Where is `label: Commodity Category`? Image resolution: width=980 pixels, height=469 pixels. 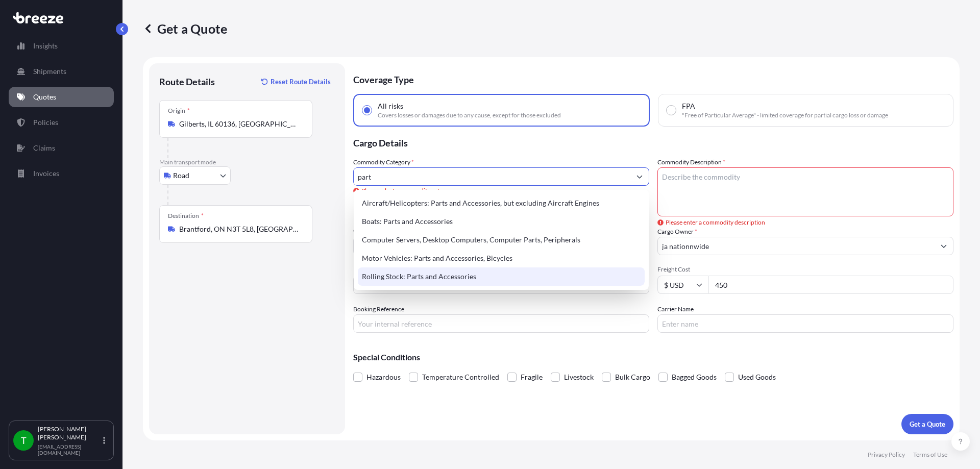
label: Commodity Category is located at coordinates (383, 162).